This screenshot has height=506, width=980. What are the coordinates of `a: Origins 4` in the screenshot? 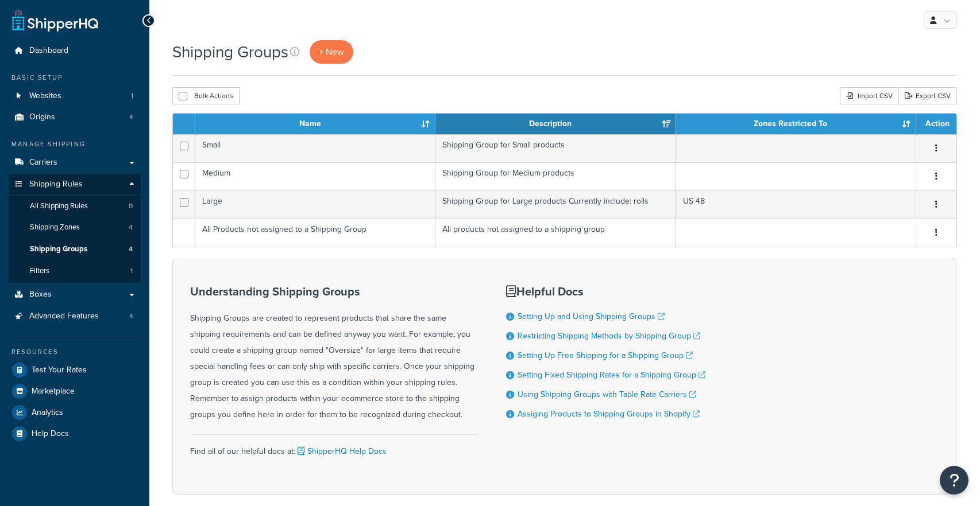 It's located at (75, 117).